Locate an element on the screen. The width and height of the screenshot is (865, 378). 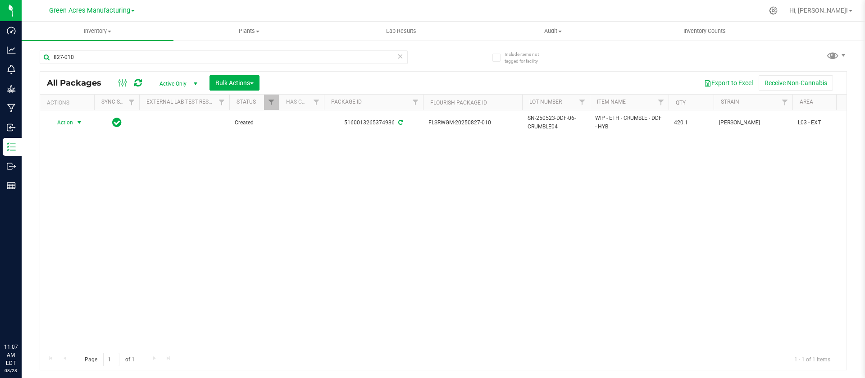
button: Export to Excel is located at coordinates (728, 83).